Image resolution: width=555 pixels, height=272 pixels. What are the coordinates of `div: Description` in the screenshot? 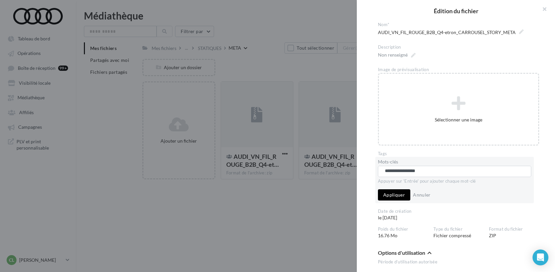 It's located at (459, 47).